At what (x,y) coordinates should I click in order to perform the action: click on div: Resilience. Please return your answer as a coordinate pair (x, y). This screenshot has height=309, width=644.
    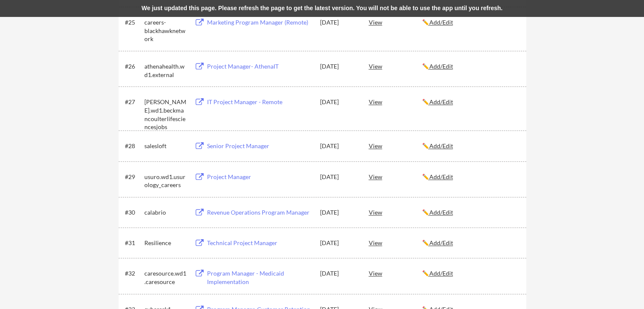
    Looking at the image, I should click on (165, 243).